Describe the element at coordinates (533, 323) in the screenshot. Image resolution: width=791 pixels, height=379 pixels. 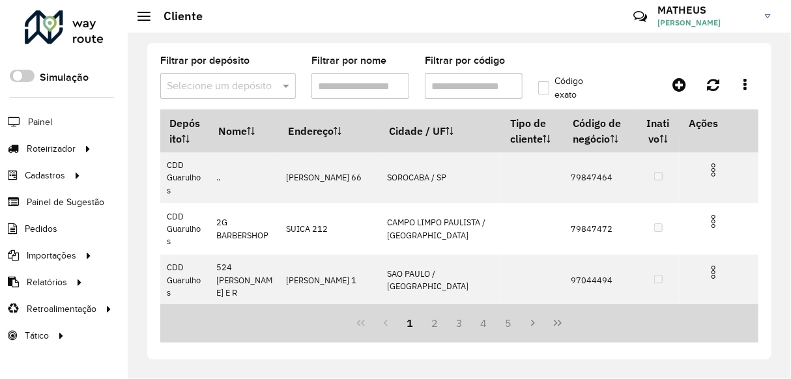
I see `button: Next Page` at that location.